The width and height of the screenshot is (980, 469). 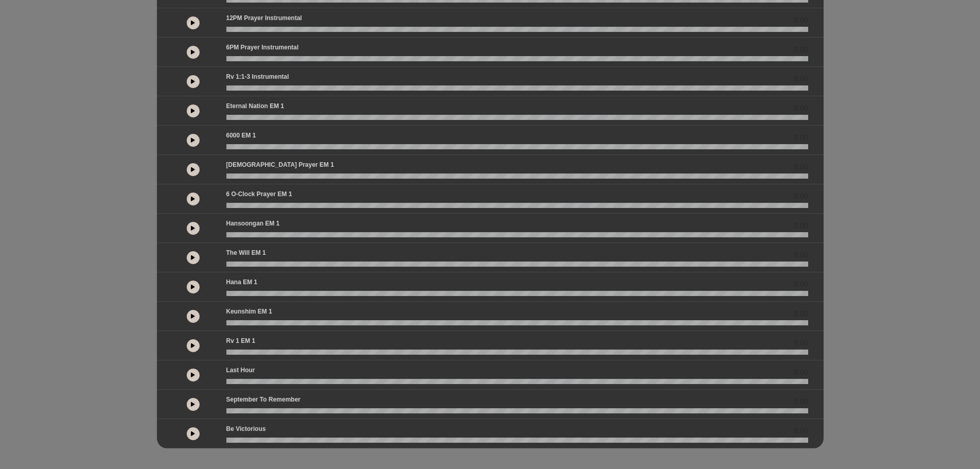 What do you see at coordinates (249, 312) in the screenshot?
I see `p: Keunshim EM 1` at bounding box center [249, 312].